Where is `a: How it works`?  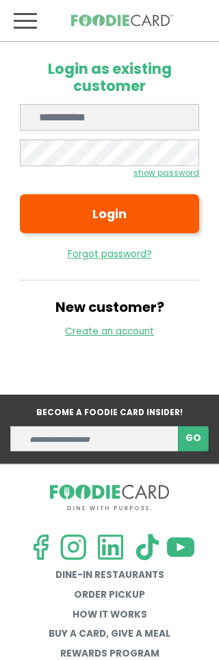 a: How it works is located at coordinates (109, 614).